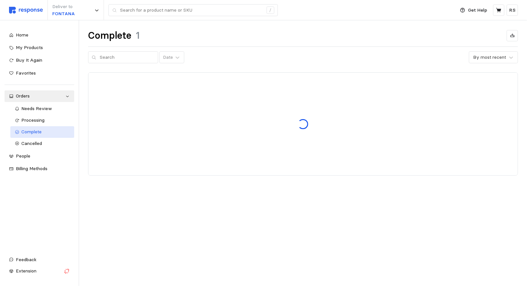 The image size is (527, 286). I want to click on a: My Products, so click(39, 48).